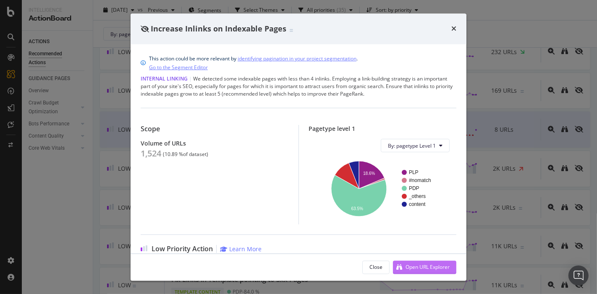 The height and width of the screenshot is (294, 597). Describe the element at coordinates (418, 205) in the screenshot. I see `text: content` at that location.